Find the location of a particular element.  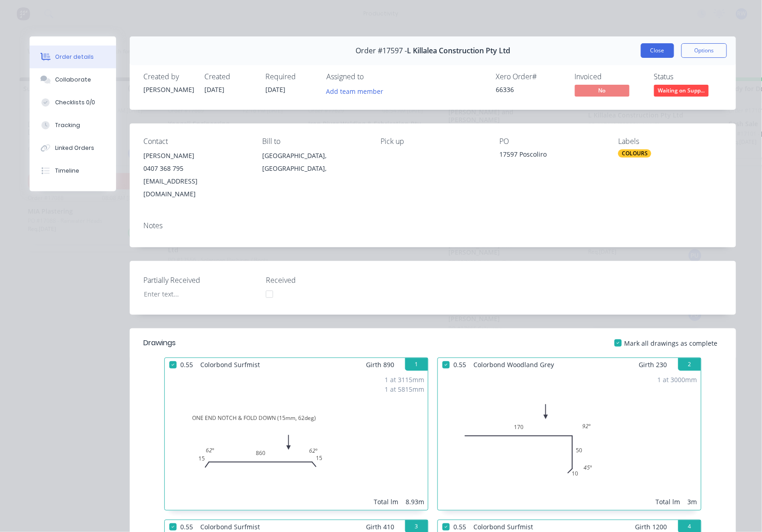

div: 0170501092º45º1 at 3000mmTotal lm3m is located at coordinates (570, 440).